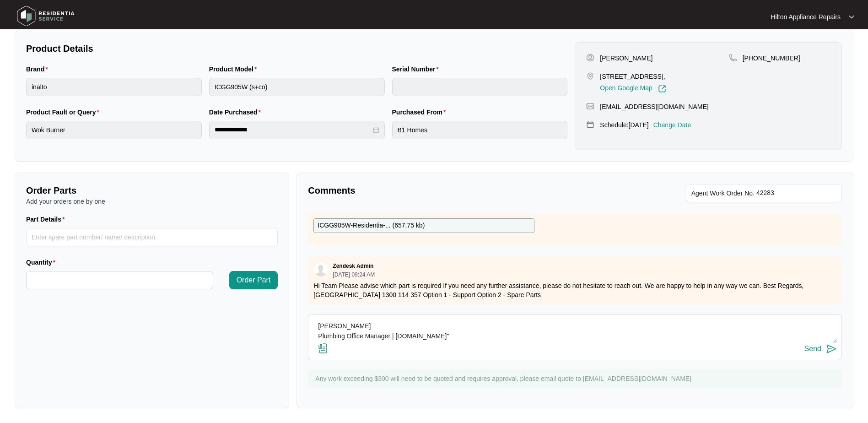  Describe the element at coordinates (293, 130) in the screenshot. I see `input: Date Purchased` at that location.